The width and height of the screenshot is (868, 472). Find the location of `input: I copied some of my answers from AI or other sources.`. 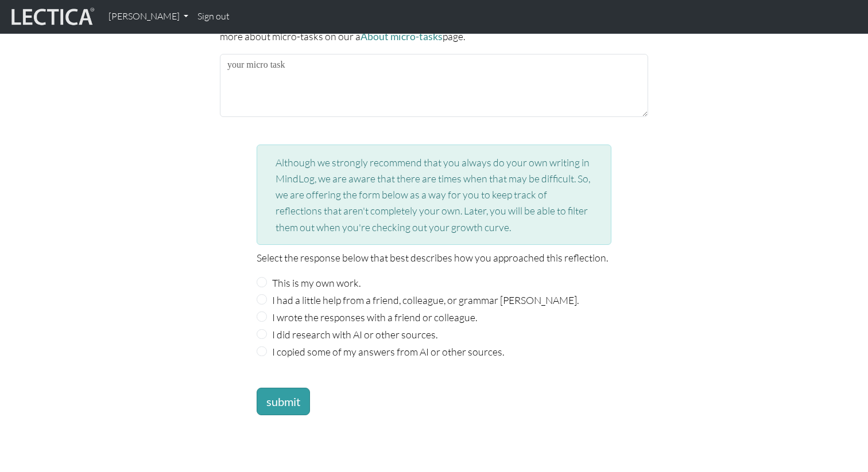

input: I copied some of my answers from AI or other sources. is located at coordinates (262, 352).